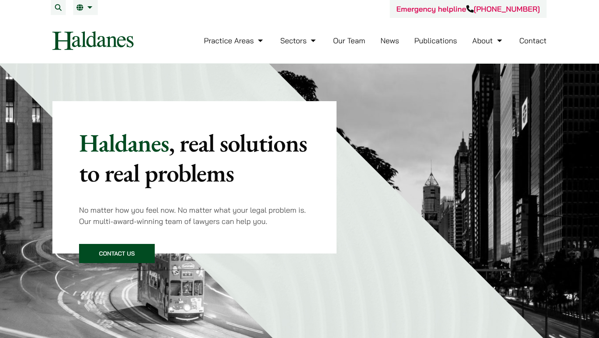 The width and height of the screenshot is (599, 338). I want to click on p: No matter how you feel now. No matter what your legal problem is. Our multi-award-winning team of..., so click(194, 216).